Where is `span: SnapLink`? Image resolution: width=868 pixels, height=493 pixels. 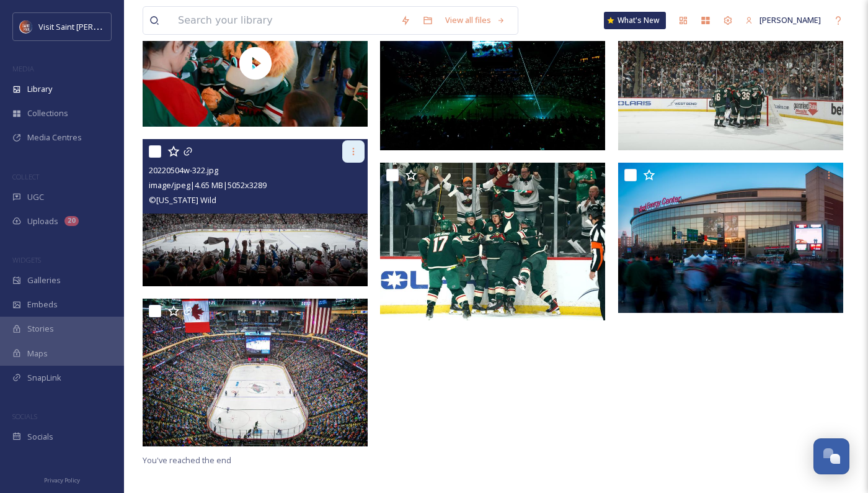
span: SnapLink is located at coordinates (44, 377).